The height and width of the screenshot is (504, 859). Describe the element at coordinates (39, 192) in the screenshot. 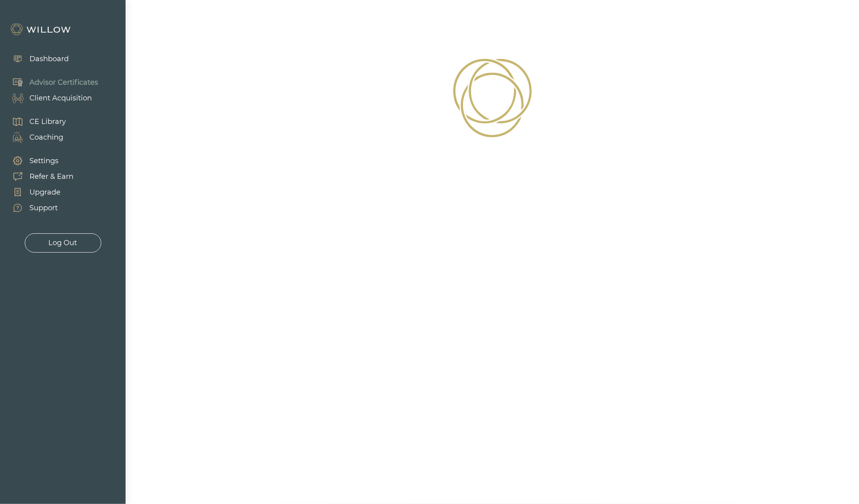

I see `a: Upgrade` at that location.